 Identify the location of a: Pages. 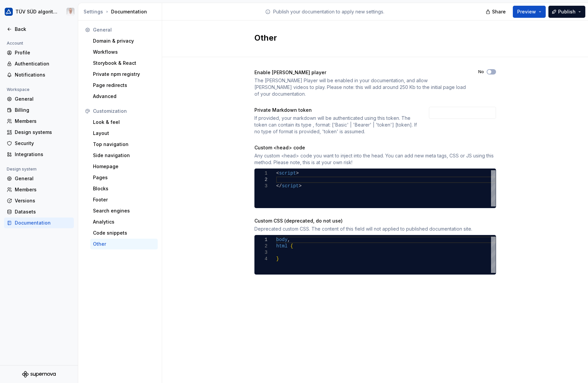
(124, 177).